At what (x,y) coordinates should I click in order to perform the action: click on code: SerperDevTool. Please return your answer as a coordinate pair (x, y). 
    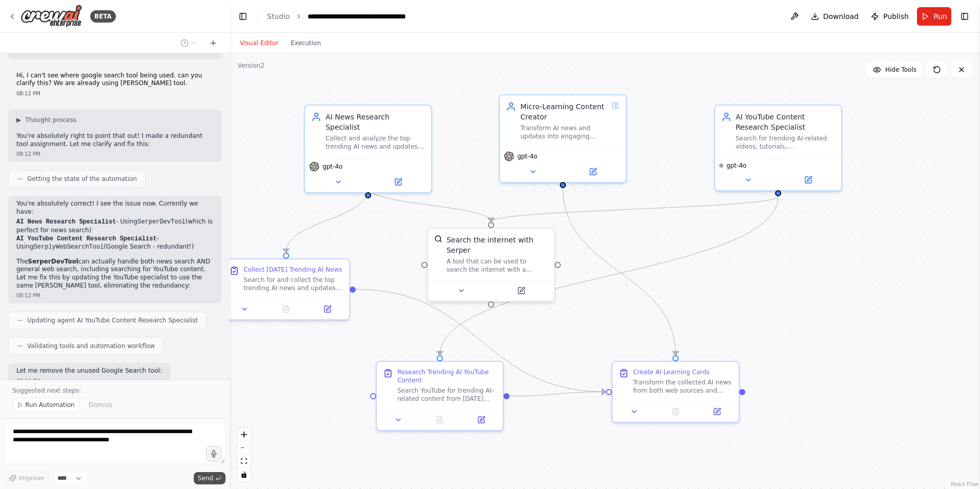
    Looking at the image, I should click on (162, 222).